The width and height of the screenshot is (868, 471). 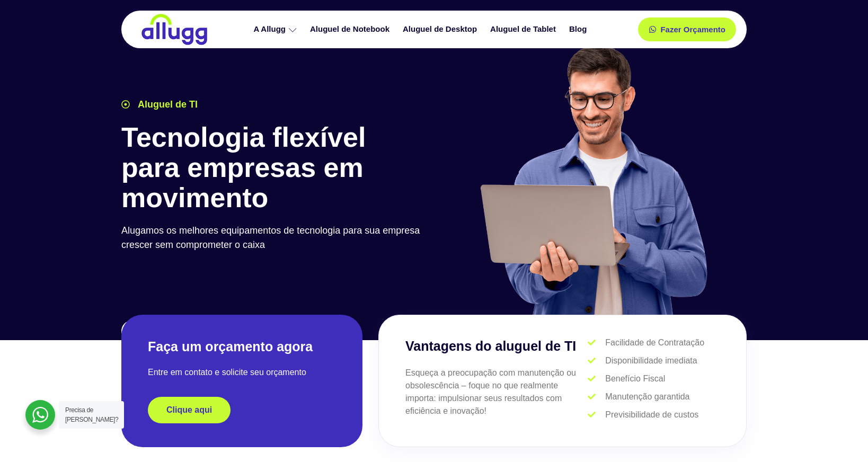 What do you see at coordinates (650, 361) in the screenshot?
I see `span: Disponibilidade imediata` at bounding box center [650, 361].